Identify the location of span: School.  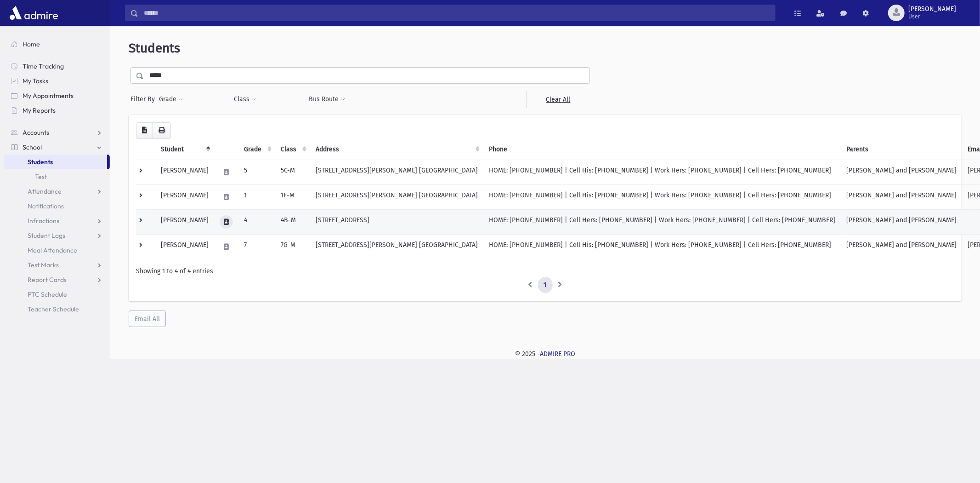
(32, 147).